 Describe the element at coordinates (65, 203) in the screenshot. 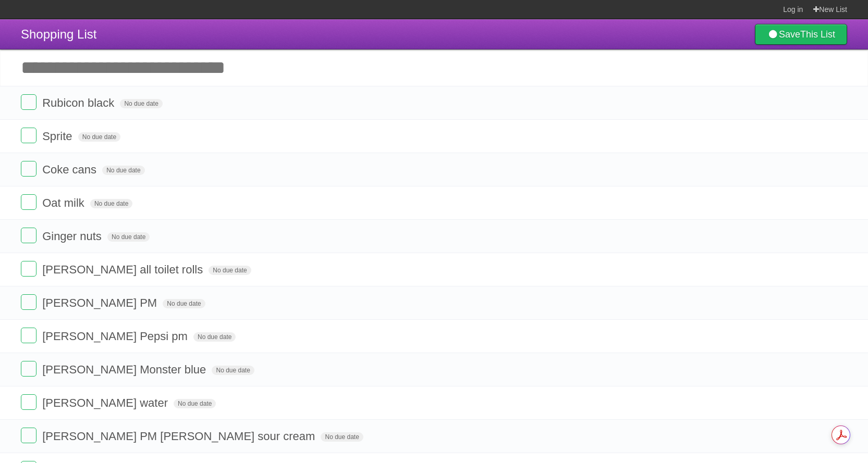

I see `span: Oat milk` at that location.